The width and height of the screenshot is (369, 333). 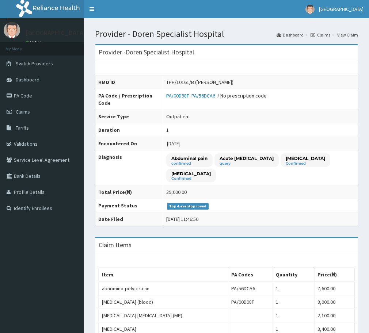 I want to click on a: PA/56DCA6, so click(x=204, y=96).